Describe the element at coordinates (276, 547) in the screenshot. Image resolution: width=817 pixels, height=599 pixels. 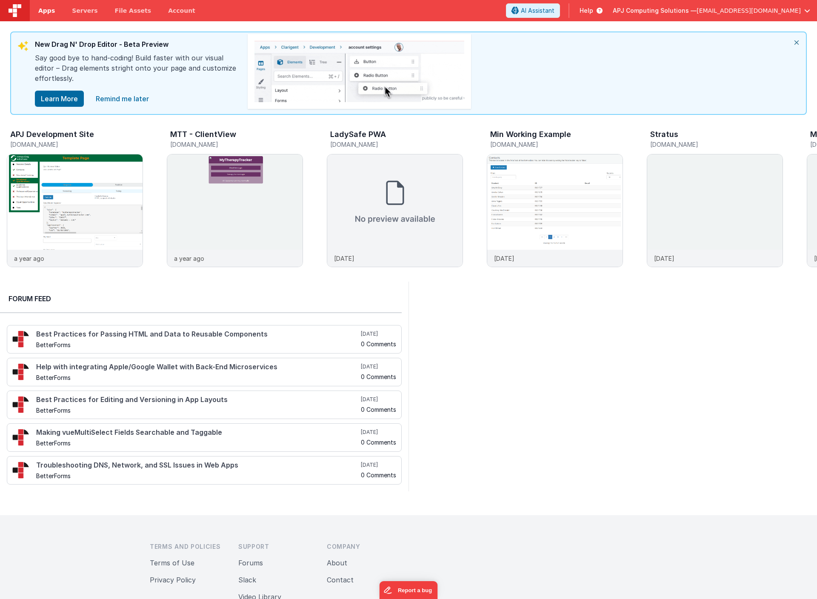
I see `h3: Support` at that location.